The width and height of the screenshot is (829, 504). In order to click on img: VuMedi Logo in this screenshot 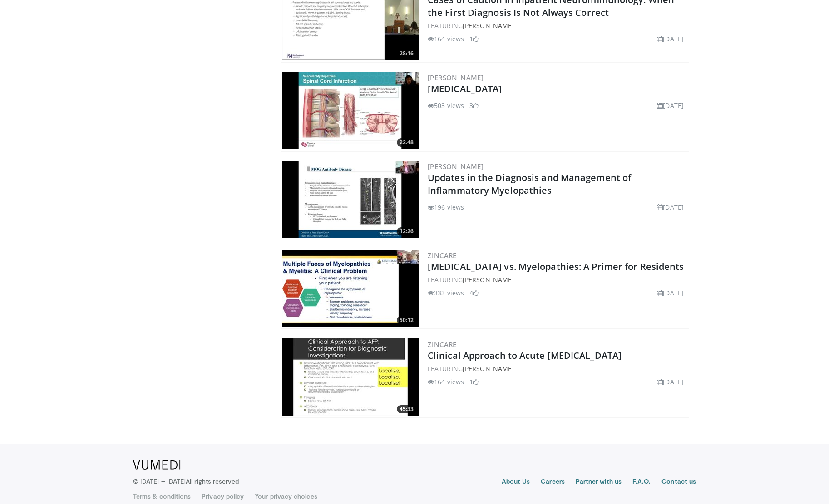, I will do `click(157, 465)`.